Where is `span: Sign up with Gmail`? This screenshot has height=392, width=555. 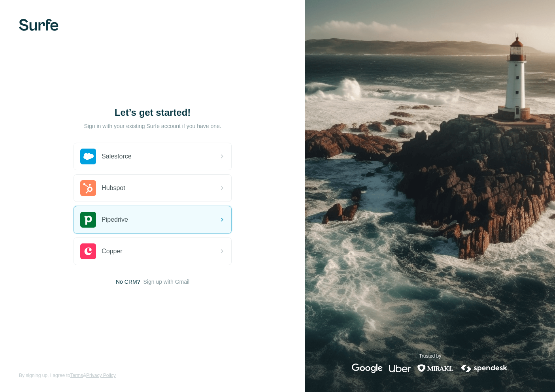 span: Sign up with Gmail is located at coordinates (166, 282).